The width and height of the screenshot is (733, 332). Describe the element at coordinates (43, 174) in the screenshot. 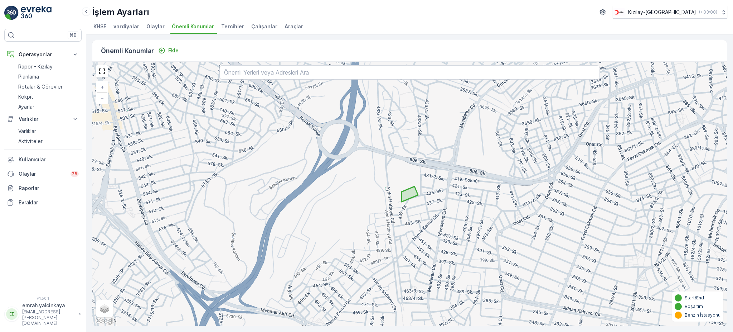

I see `a: Olaylar25` at that location.